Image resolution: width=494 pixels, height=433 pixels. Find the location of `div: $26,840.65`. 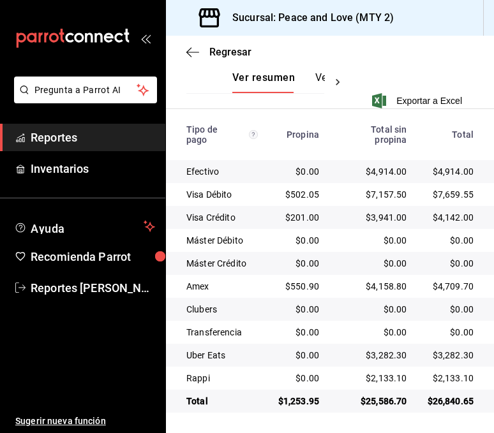

div: $26,840.65 is located at coordinates (450, 401).